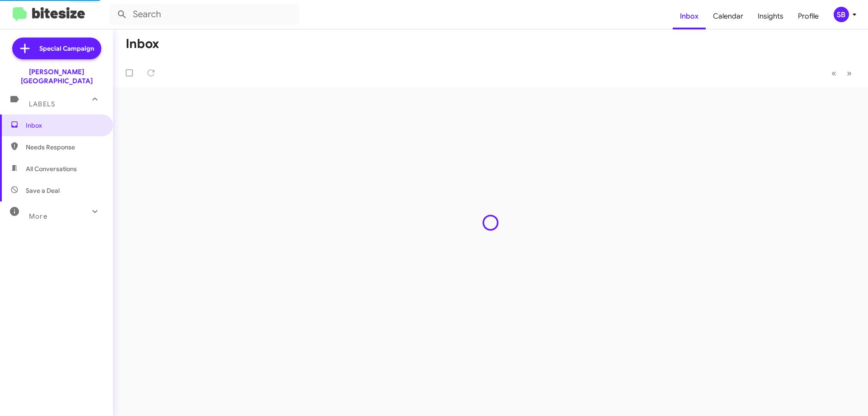 The height and width of the screenshot is (416, 868). Describe the element at coordinates (689, 17) in the screenshot. I see `a: Inbox` at that location.